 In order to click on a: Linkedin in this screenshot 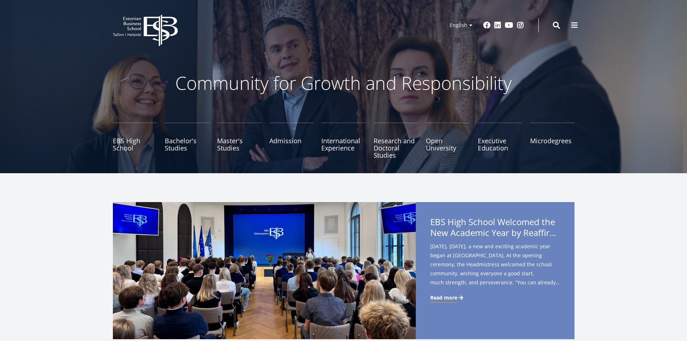, I will do `click(498, 25)`.